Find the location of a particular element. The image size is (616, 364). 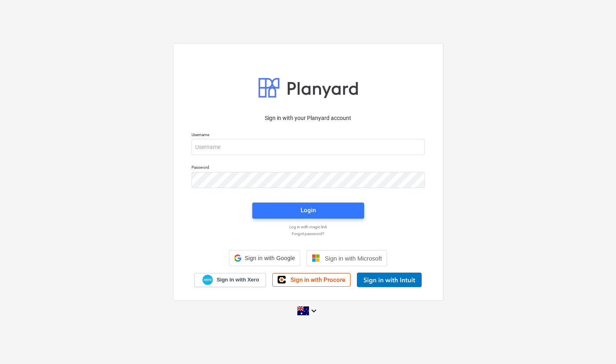

img: Microsoft logo is located at coordinates (316, 258).